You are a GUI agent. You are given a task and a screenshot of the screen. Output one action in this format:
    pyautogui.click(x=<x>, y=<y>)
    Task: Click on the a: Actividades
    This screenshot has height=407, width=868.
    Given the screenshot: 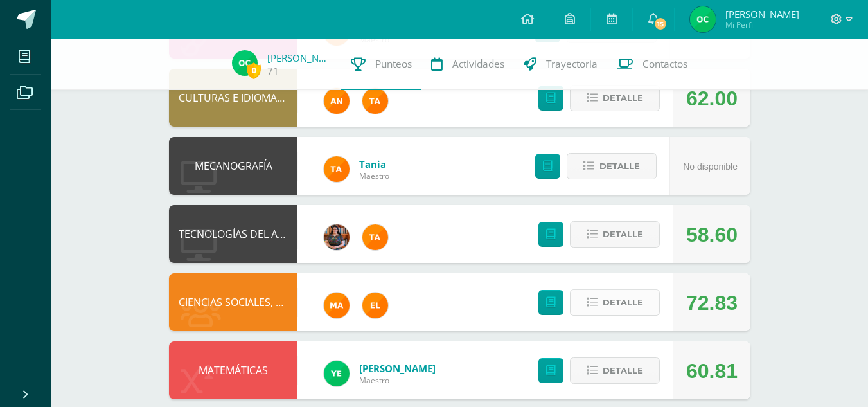 What is the action you would take?
    pyautogui.click(x=468, y=64)
    